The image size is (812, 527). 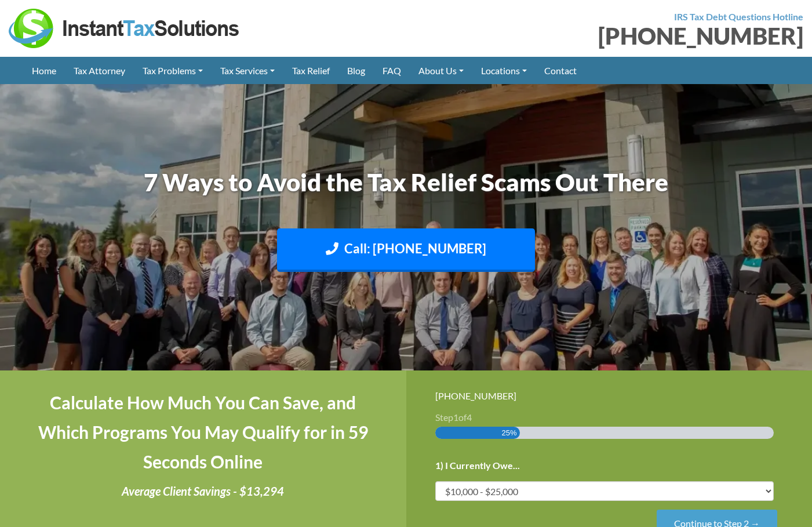 What do you see at coordinates (469, 417) in the screenshot?
I see `span: 4` at bounding box center [469, 417].